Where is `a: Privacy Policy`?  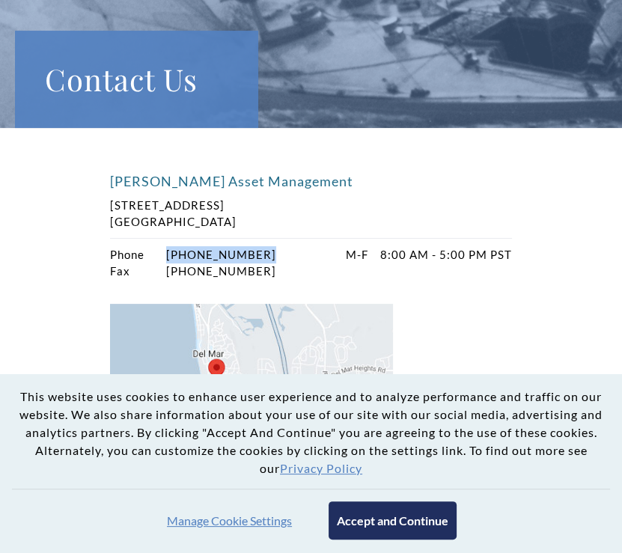 a: Privacy Policy is located at coordinates (321, 468).